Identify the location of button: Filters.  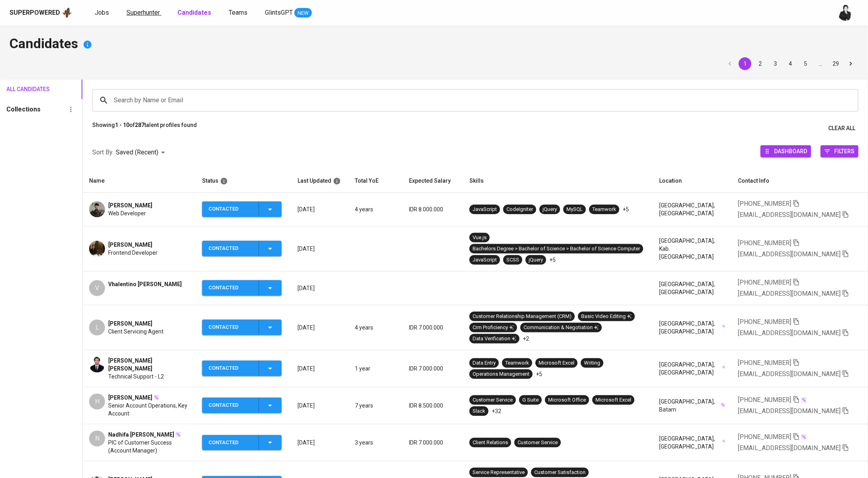
(839, 151).